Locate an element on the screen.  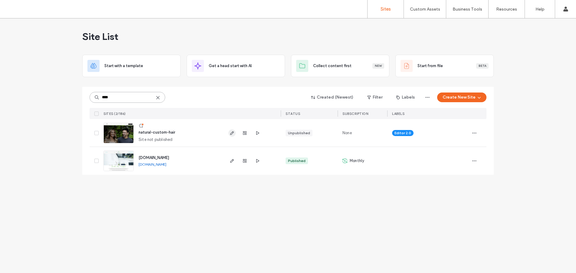
span: LABELS is located at coordinates (398, 114).